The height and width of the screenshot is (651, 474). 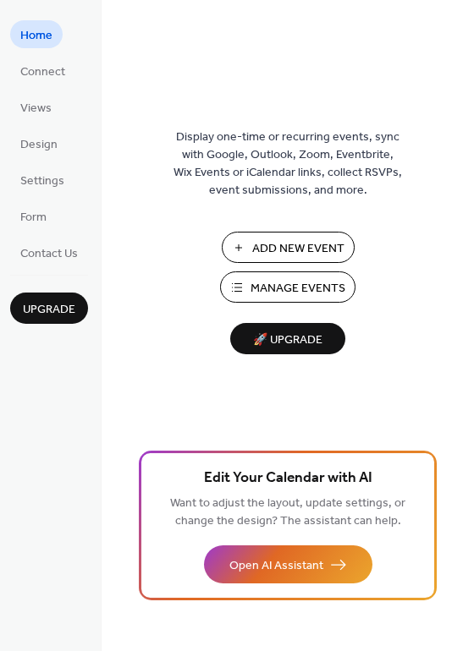 What do you see at coordinates (33, 217) in the screenshot?
I see `span: Form` at bounding box center [33, 217].